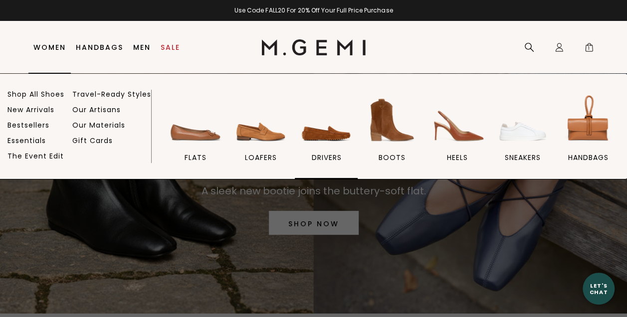 The width and height of the screenshot is (627, 317). I want to click on span: flats, so click(196, 158).